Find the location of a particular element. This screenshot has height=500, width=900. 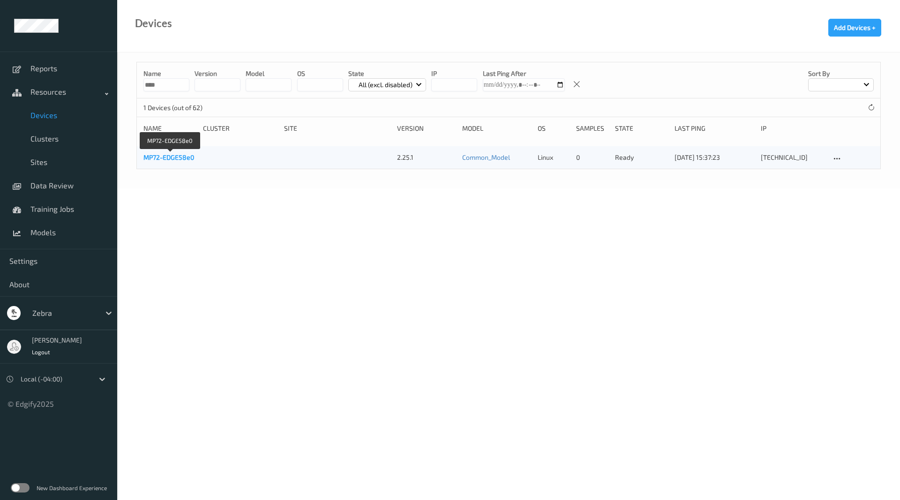

div: 2.25.1 is located at coordinates (426, 157).